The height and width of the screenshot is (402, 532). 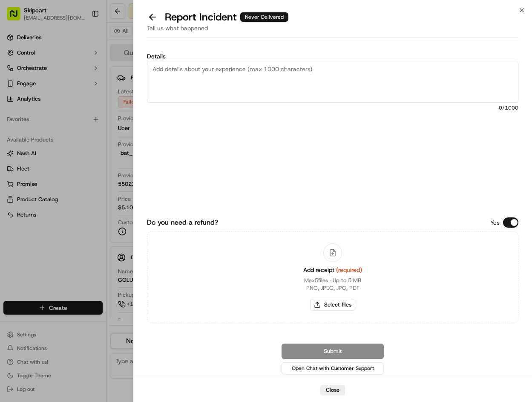 I want to click on span: Pylon, so click(x=94, y=147).